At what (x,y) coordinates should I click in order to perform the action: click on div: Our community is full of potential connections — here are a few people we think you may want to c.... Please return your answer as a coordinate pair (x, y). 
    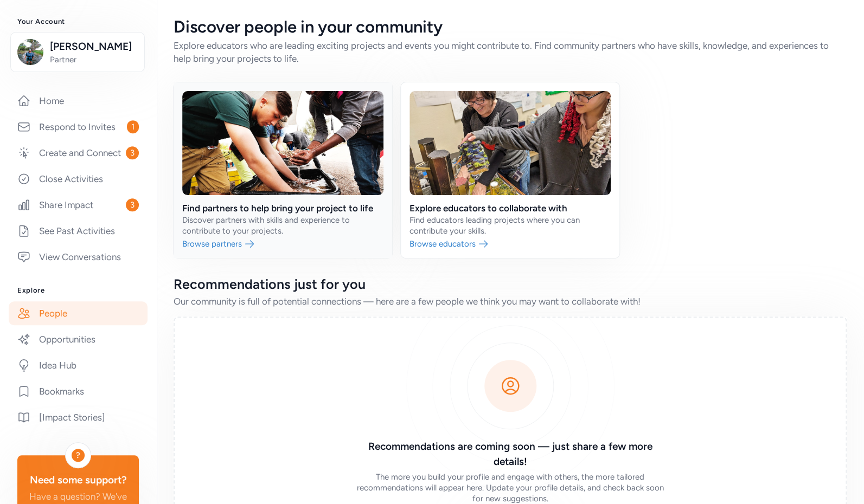
    Looking at the image, I should click on (510, 302).